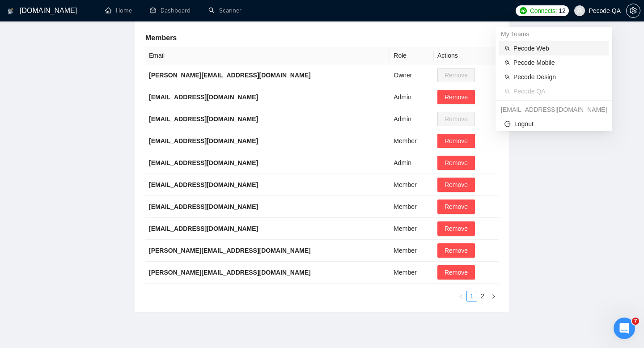  Describe the element at coordinates (277, 12) in the screenshot. I see `button: Згорнути вікно` at that location.